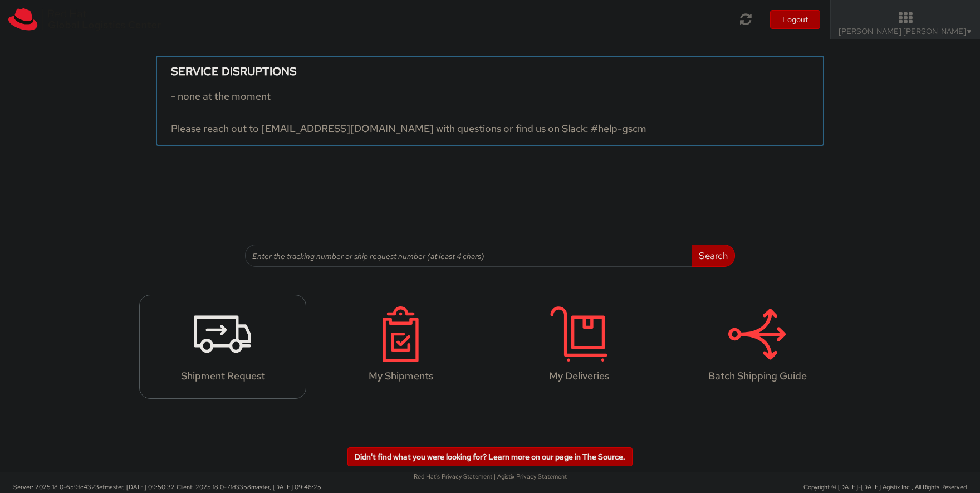 This screenshot has height=493, width=980. I want to click on a: Didn't find what you were looking for? Learn more on our page in The Source., so click(490, 457).